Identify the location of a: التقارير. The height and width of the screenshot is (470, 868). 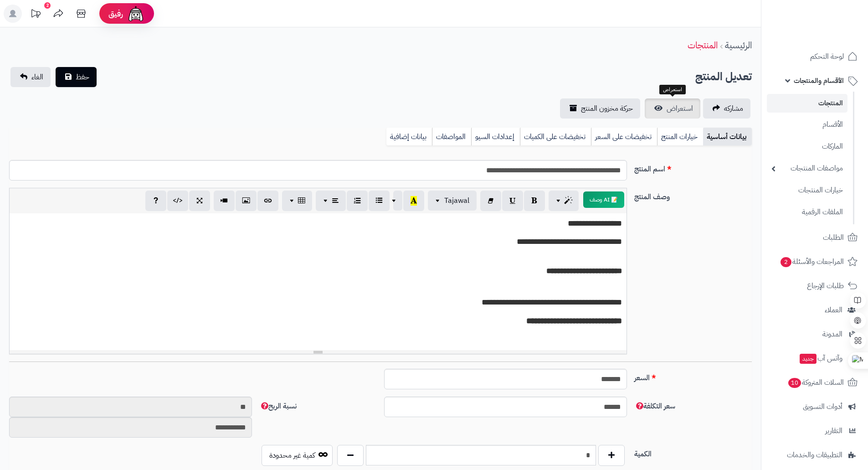
(815, 431).